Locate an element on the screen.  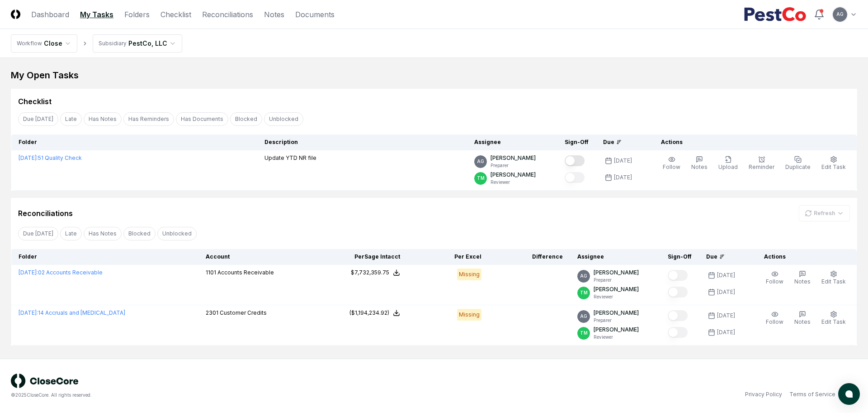
span: Upload is located at coordinates (728, 167).